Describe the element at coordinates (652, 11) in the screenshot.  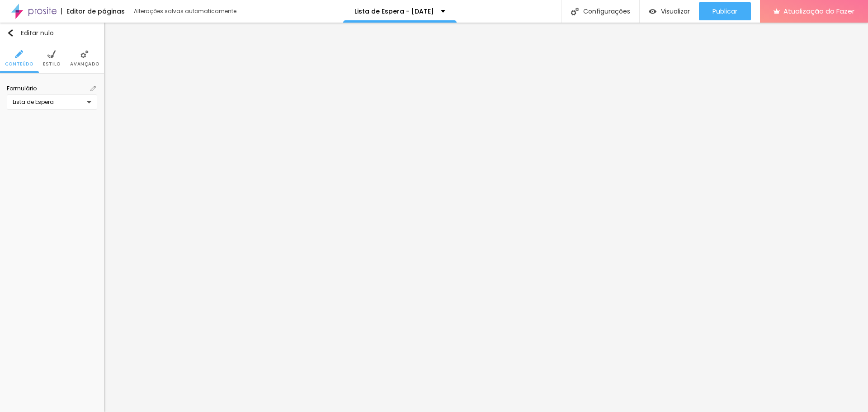
I see `img: view-1.svg` at that location.